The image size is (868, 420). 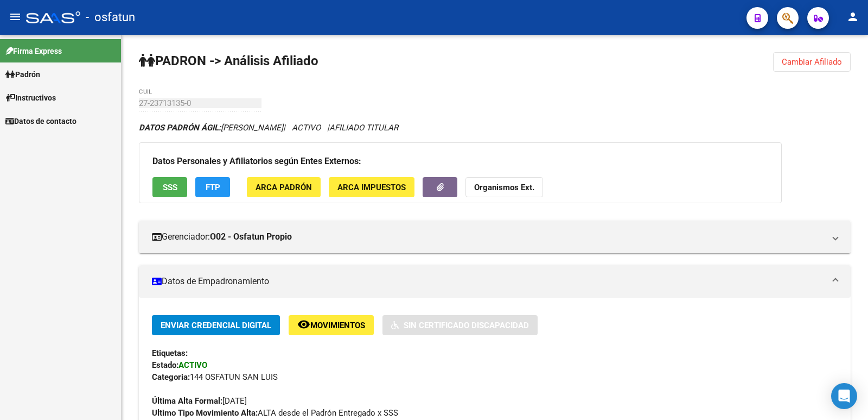 I want to click on span: ARCA Impuestos, so click(x=372, y=187).